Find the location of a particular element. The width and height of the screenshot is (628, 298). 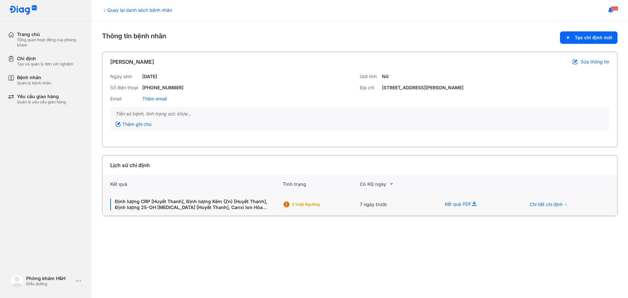

div: Thêm ghi chú is located at coordinates (134, 124).